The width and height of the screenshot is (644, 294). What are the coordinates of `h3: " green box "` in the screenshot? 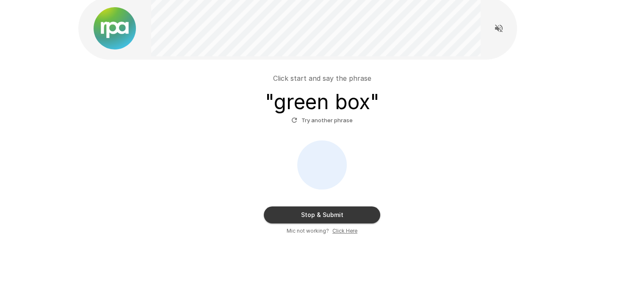 It's located at (322, 102).